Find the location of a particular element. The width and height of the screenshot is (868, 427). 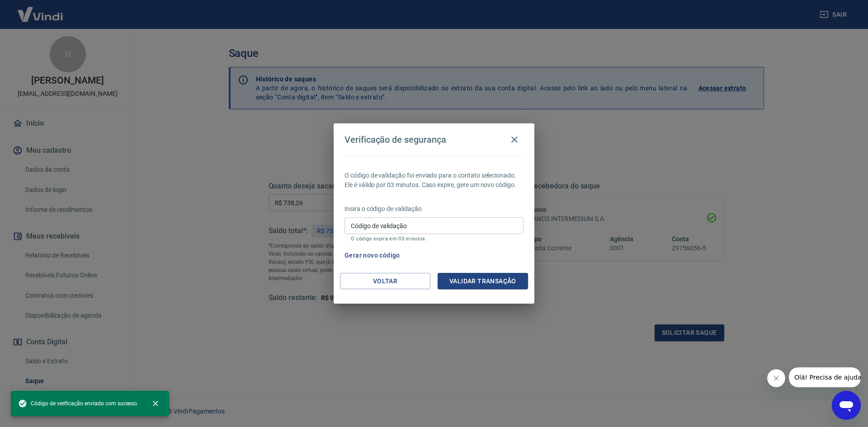

button: Validar transação is located at coordinates (483, 282).